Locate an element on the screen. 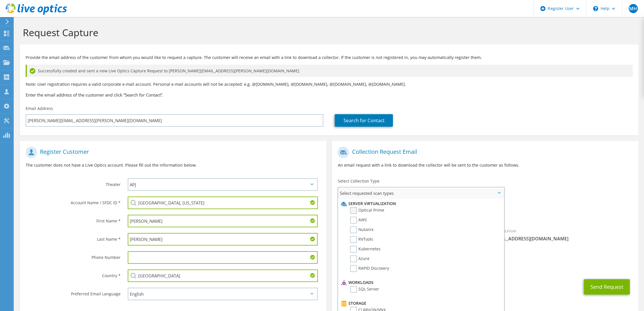  div: To is located at coordinates (408, 238).